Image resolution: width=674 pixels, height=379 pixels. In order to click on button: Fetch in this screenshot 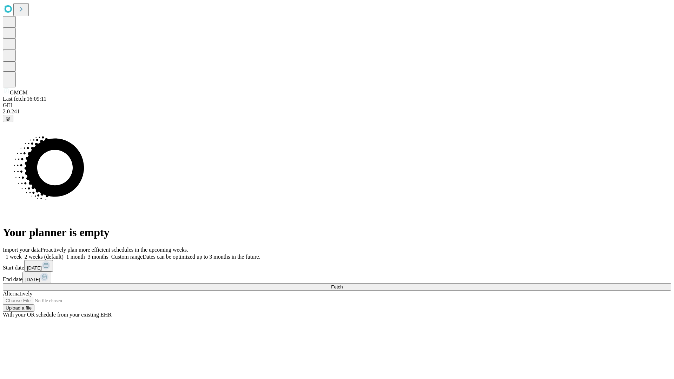, I will do `click(337, 287)`.